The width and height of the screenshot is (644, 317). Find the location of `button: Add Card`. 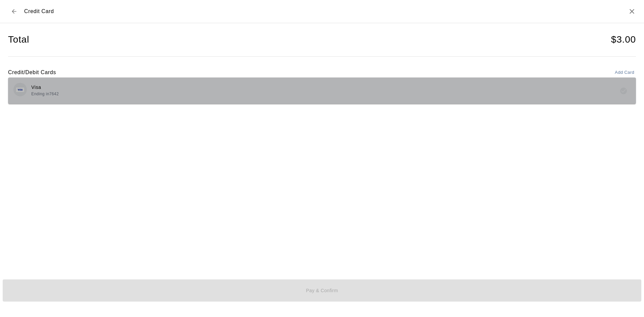

button: Add Card is located at coordinates (624, 73).